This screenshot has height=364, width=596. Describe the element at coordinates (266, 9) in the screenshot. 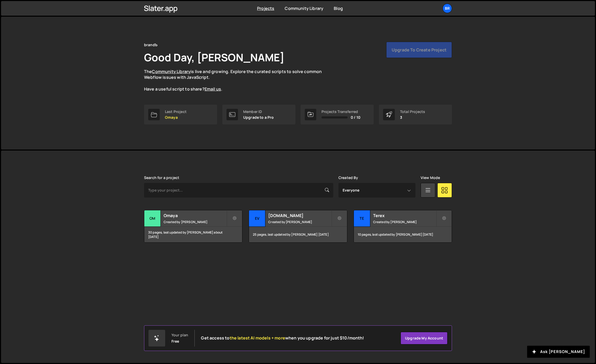

I see `a: Projects` at that location.